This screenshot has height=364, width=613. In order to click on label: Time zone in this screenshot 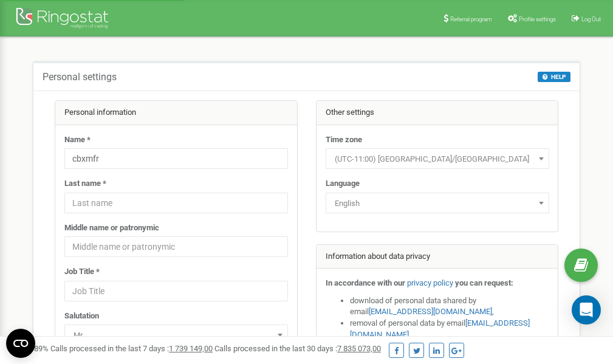, I will do `click(344, 140)`.